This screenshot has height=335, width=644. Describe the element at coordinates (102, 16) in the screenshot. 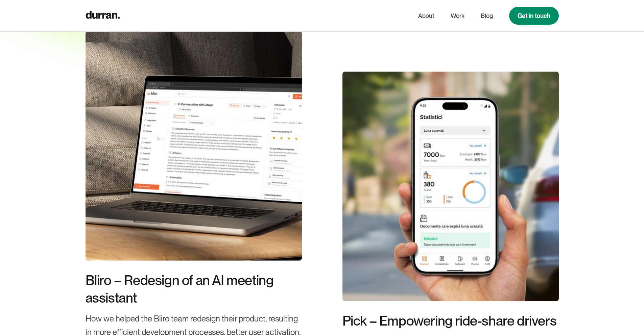

I see `a: home` at that location.